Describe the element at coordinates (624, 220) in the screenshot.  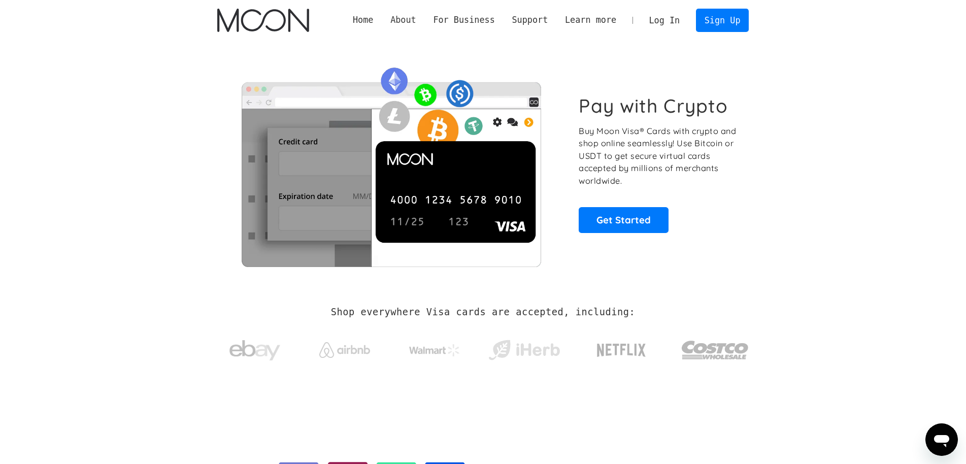
I see `a: Get Started` at that location.